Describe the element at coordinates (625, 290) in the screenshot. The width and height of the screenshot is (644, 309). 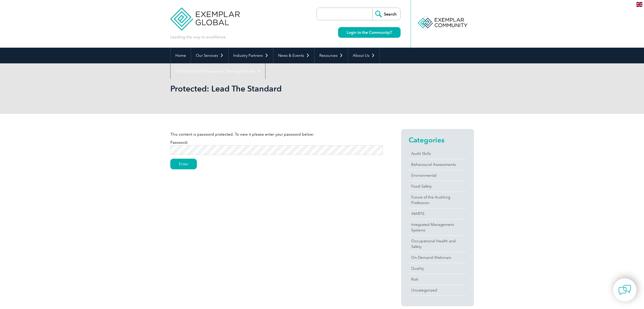
I see `img: contact-chat.png` at that location.